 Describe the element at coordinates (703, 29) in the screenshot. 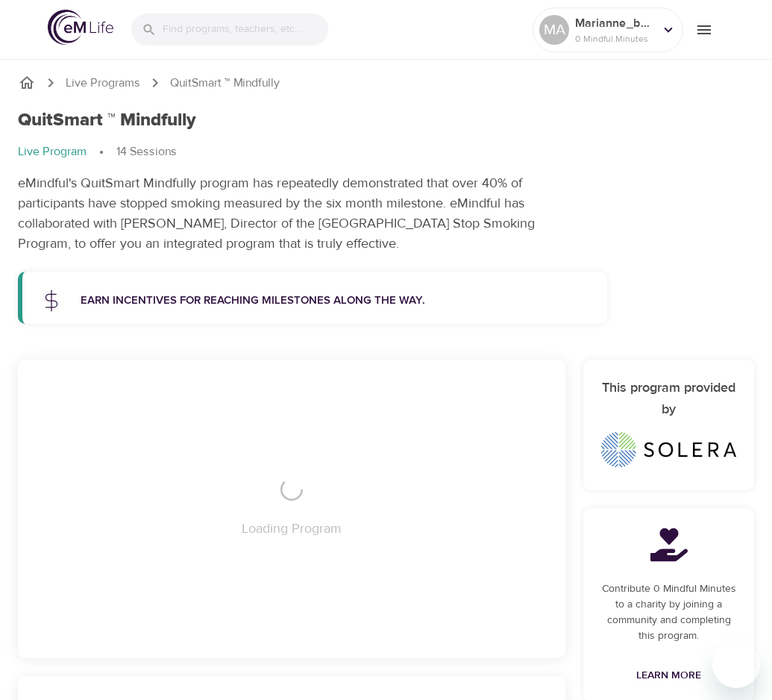

I see `button: menu` at that location.